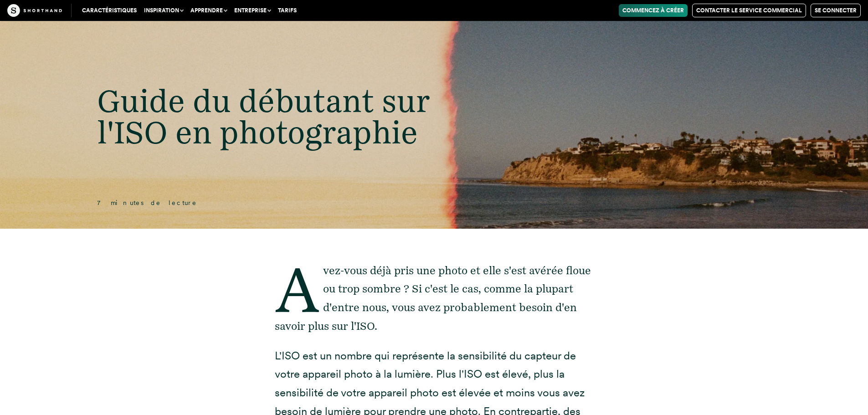 The width and height of the screenshot is (868, 415). Describe the element at coordinates (836, 10) in the screenshot. I see `font: Se connecter` at that location.